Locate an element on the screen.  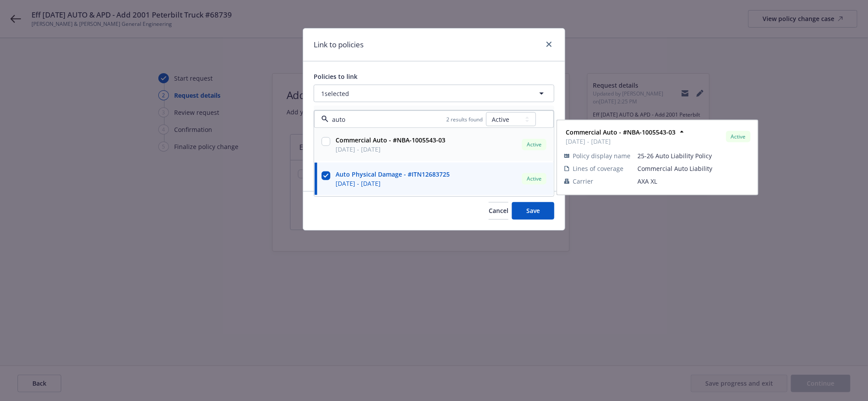
span: Cancel is located at coordinates (499, 210).